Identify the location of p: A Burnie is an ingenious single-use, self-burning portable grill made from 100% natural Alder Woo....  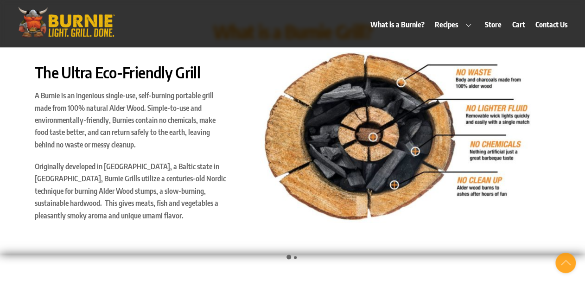
(132, 120).